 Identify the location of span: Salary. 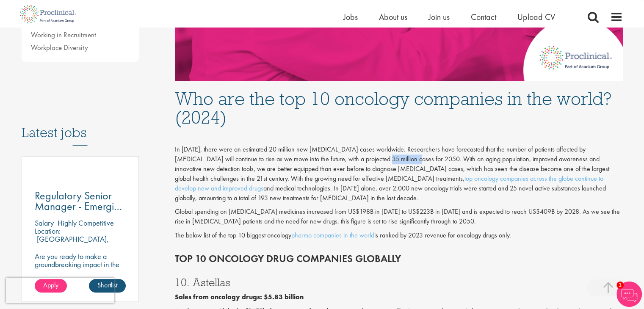
(44, 223).